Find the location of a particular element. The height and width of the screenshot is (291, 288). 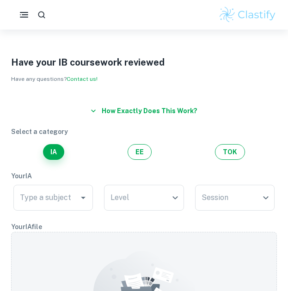

a: Clastify logo is located at coordinates (248, 15).